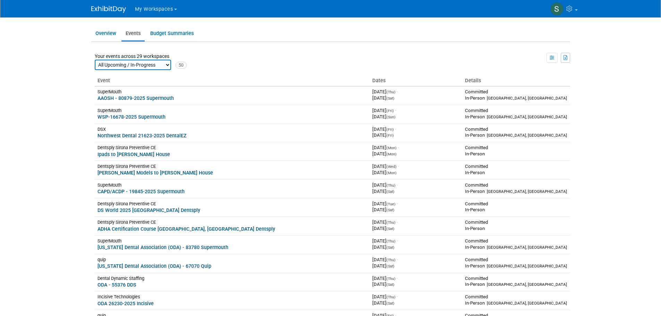 The height and width of the screenshot is (316, 661). I want to click on span: (Sun), so click(391, 117).